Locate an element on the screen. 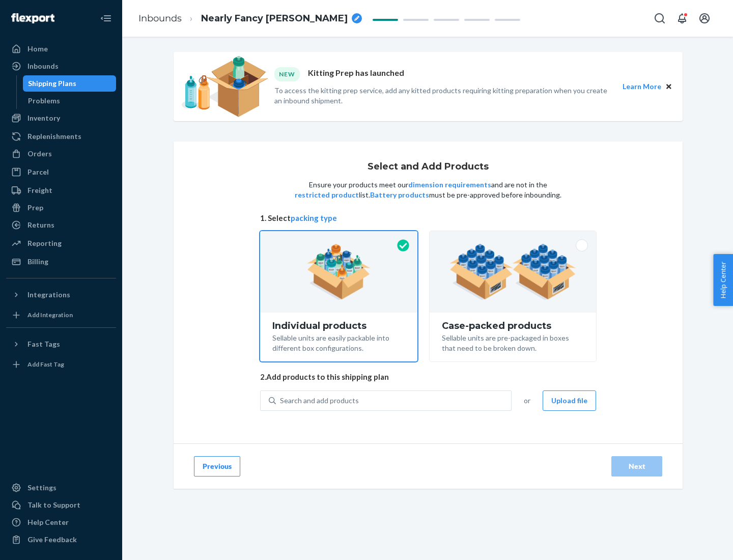 This screenshot has height=560, width=733. button: packing type is located at coordinates (313, 218).